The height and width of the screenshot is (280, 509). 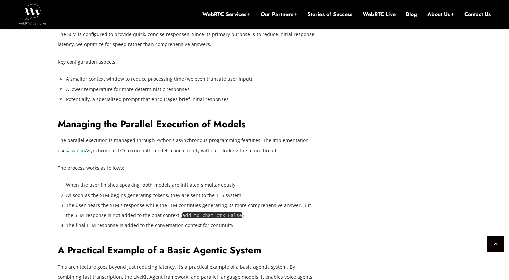 What do you see at coordinates (187, 145) in the screenshot?
I see `p: The parallel execution is managed through Python’s asynchronous programming features. The impleme...` at bounding box center [187, 145].